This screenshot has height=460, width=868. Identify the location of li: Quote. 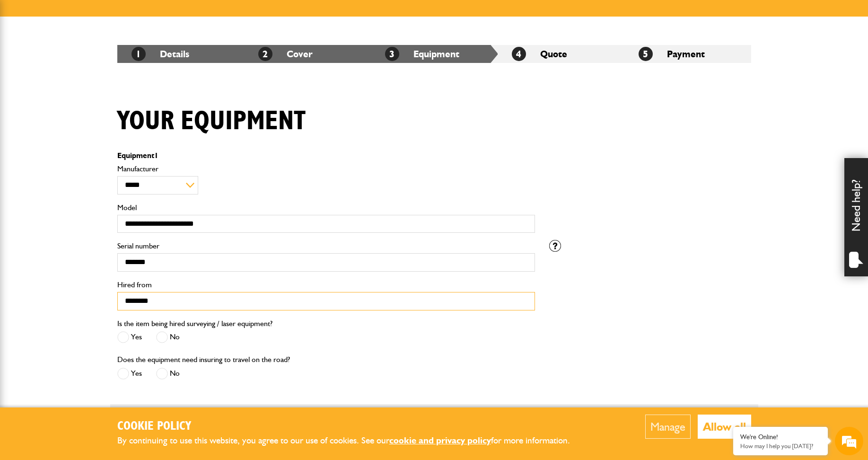
(561, 54).